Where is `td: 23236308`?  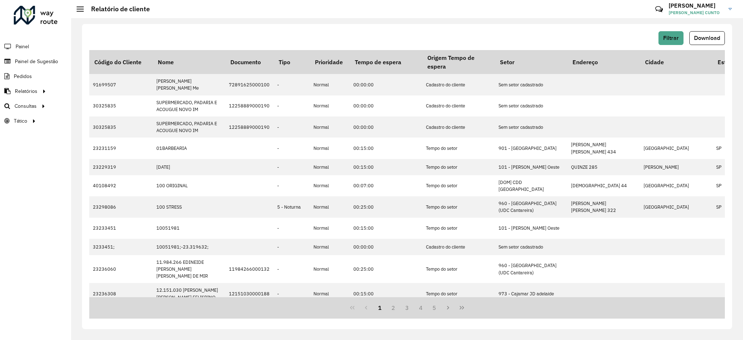 td: 23236308 is located at coordinates (121, 294).